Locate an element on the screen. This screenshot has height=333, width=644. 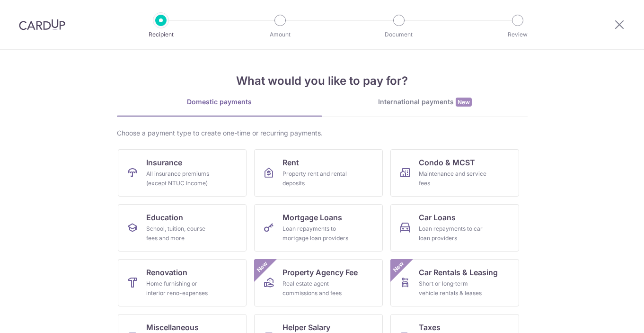
div: Real estate agent commissions and fees is located at coordinates (316, 288).